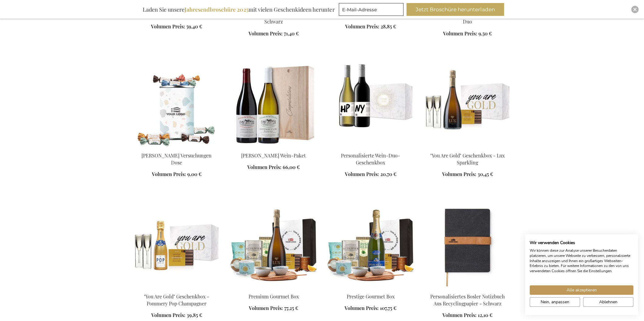 This screenshot has height=321, width=644. What do you see at coordinates (194, 26) in the screenshot?
I see `span: 59,40 €` at bounding box center [194, 26].